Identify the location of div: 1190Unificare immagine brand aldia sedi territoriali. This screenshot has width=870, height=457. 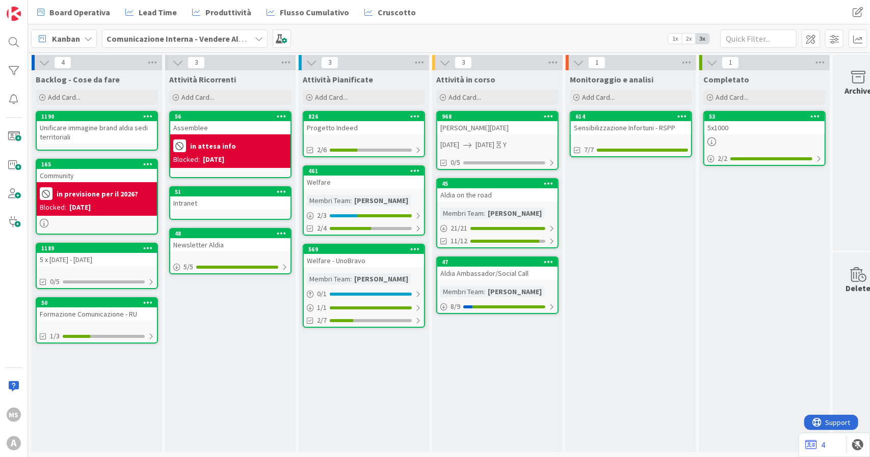
(97, 128).